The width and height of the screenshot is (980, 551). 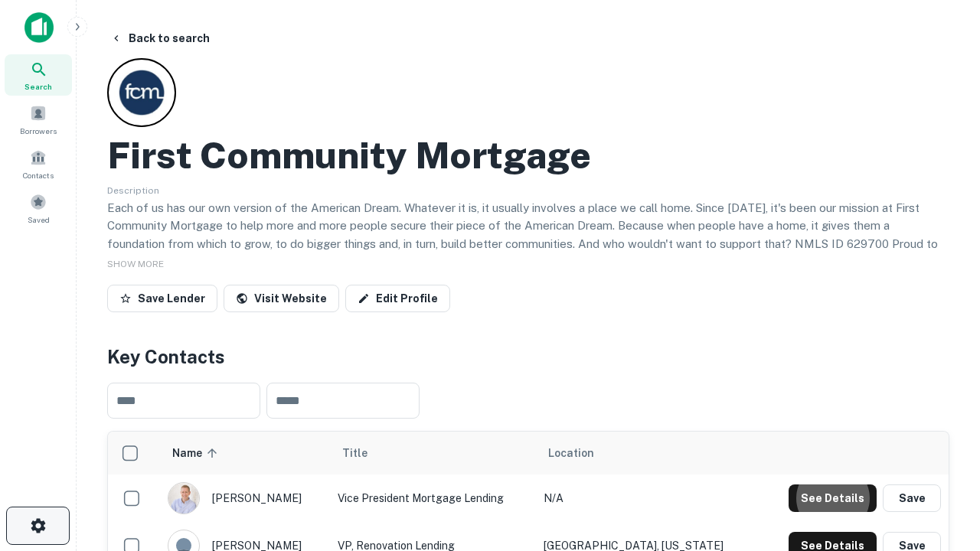 I want to click on td: N/A, so click(x=647, y=498).